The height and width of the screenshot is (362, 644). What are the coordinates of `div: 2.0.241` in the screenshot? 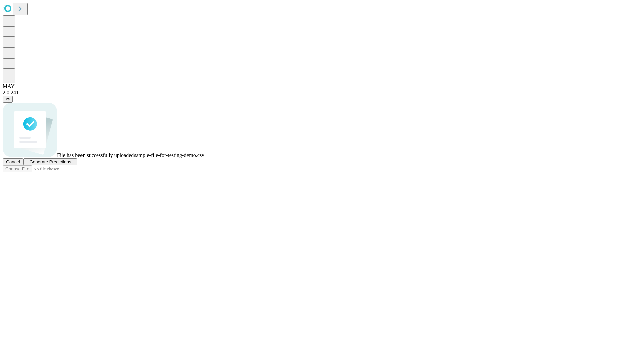 It's located at (322, 92).